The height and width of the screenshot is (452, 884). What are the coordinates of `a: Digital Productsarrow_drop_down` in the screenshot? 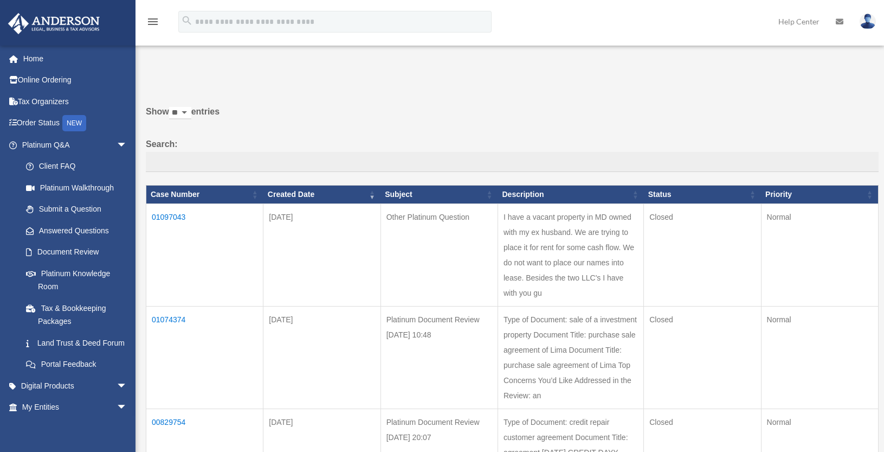 It's located at (75, 385).